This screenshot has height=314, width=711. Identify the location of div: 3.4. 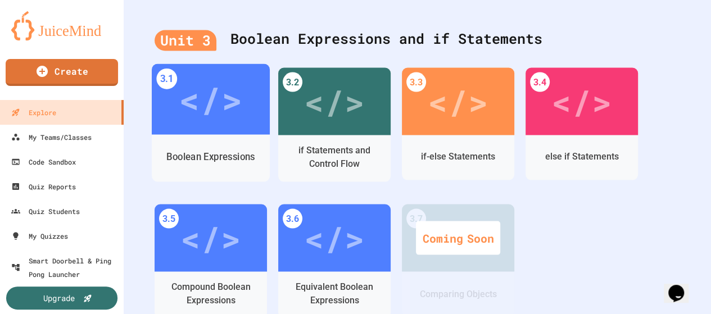
(540, 82).